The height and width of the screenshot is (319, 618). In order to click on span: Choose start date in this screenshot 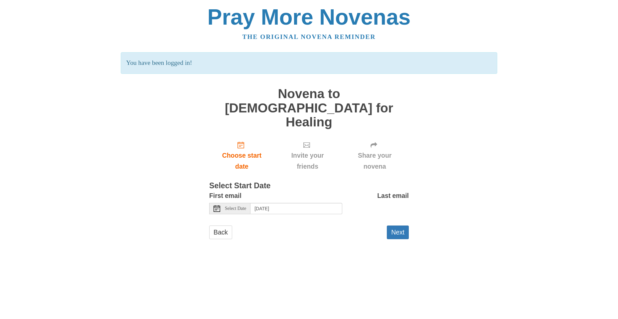, I will do `click(242, 161)`.